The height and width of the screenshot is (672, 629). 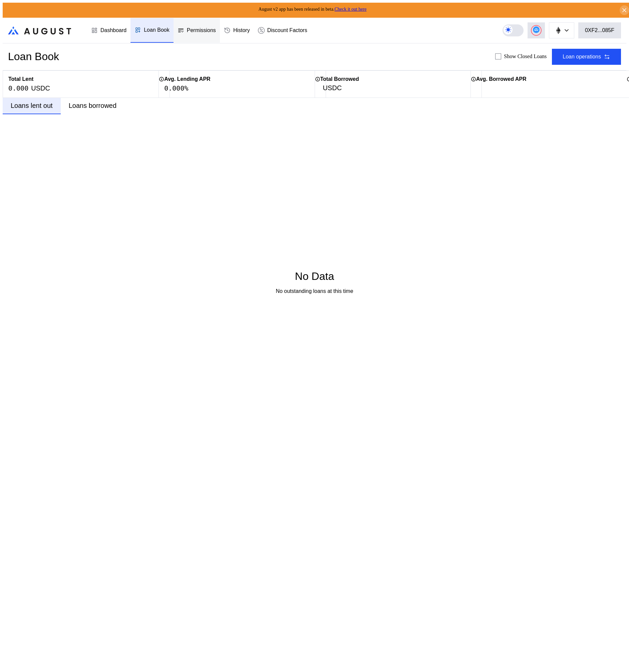 What do you see at coordinates (32, 105) in the screenshot?
I see `div: Loans lent out` at bounding box center [32, 105].